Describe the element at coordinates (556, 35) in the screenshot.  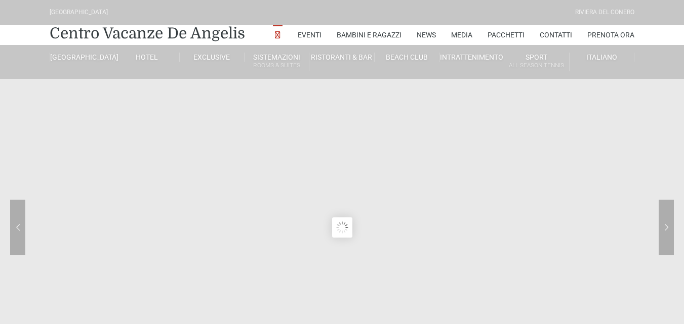
I see `a: Contatti` at that location.